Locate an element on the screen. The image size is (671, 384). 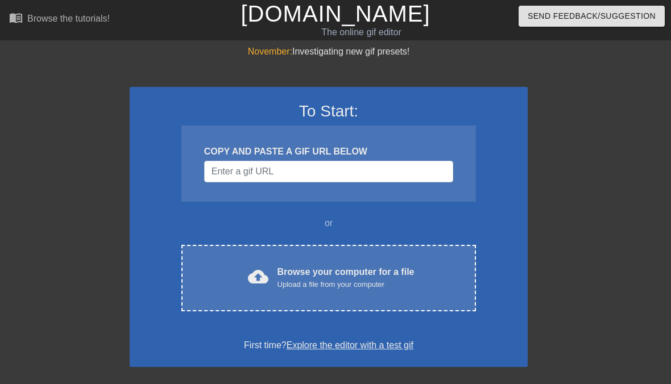
div: Browse your computer for a file is located at coordinates (346, 278).